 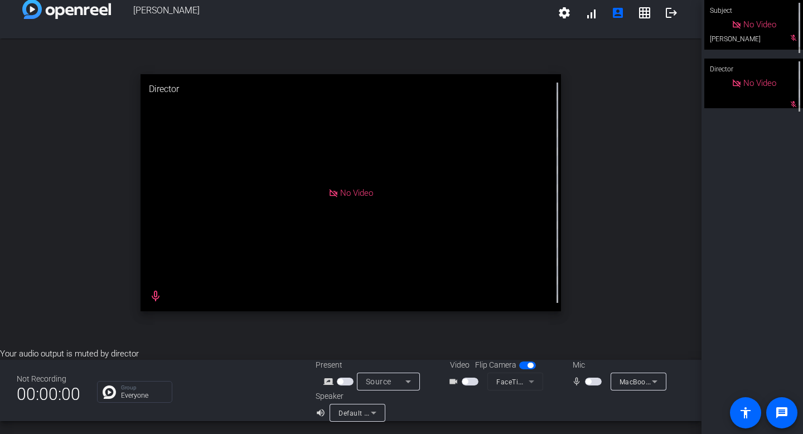 What do you see at coordinates (371, 365) in the screenshot?
I see `div: Present` at bounding box center [371, 365].